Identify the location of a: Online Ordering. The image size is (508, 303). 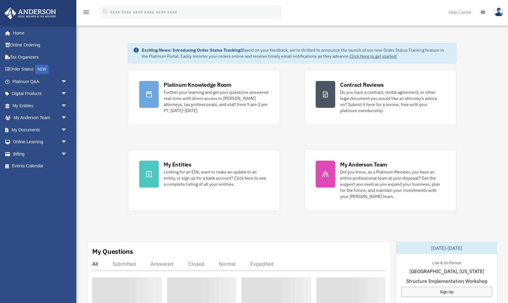
(40, 45).